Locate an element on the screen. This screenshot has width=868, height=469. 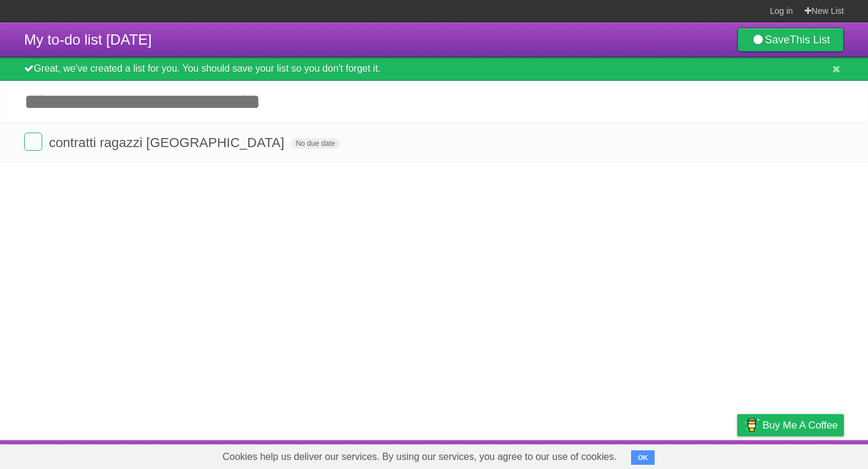
span: No due date is located at coordinates (315, 143).